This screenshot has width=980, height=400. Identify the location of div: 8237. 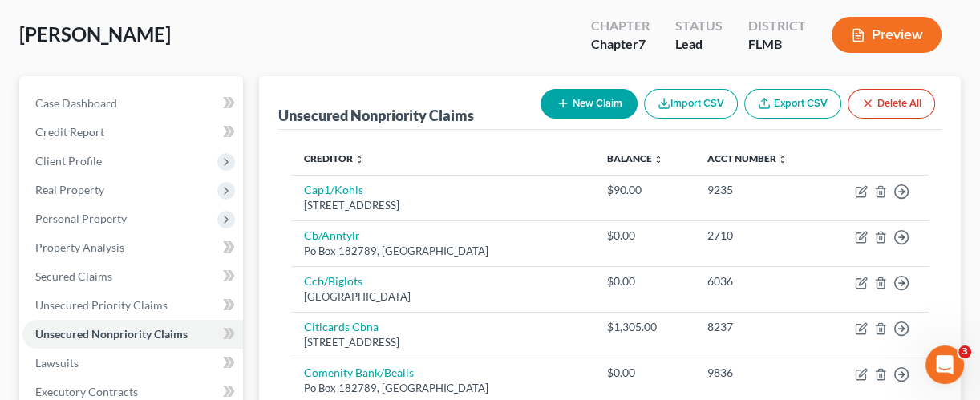
(758, 327).